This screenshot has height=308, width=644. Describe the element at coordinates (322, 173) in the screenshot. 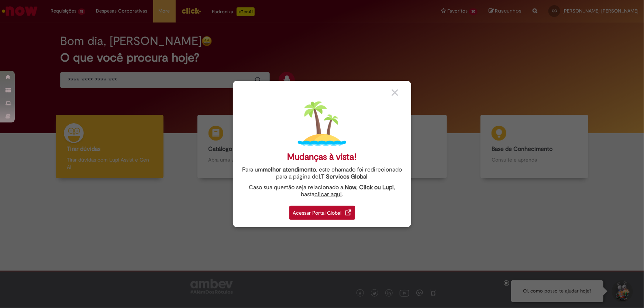

I see `div: Para um , este chamado foi redirecionado para a página de` at that location.